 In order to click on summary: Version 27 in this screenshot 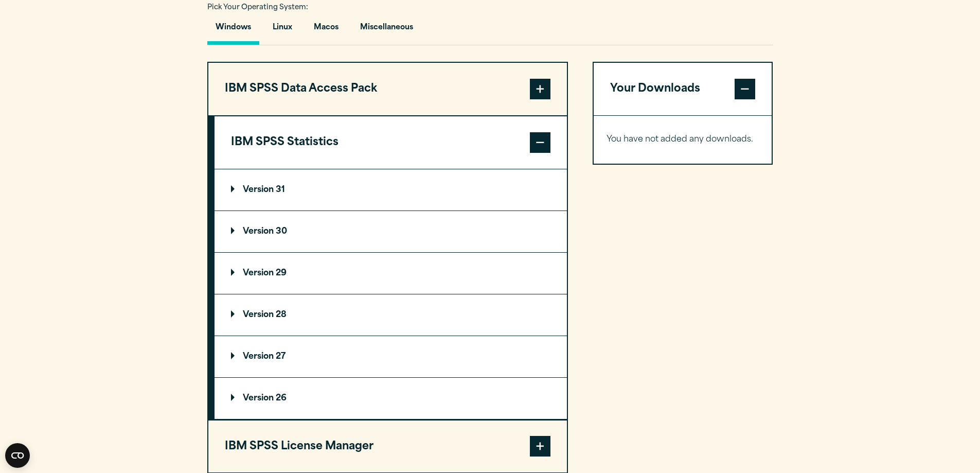, I will do `click(391, 356)`.